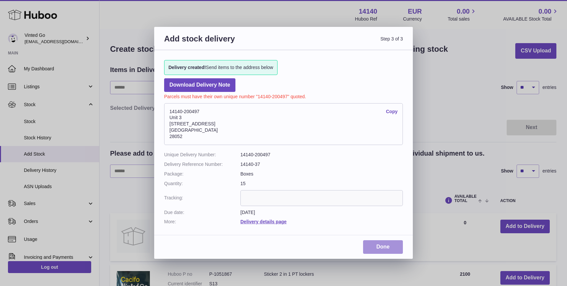 This screenshot has height=286, width=567. What do you see at coordinates (202, 183) in the screenshot?
I see `dt: Quantity:` at bounding box center [202, 183].